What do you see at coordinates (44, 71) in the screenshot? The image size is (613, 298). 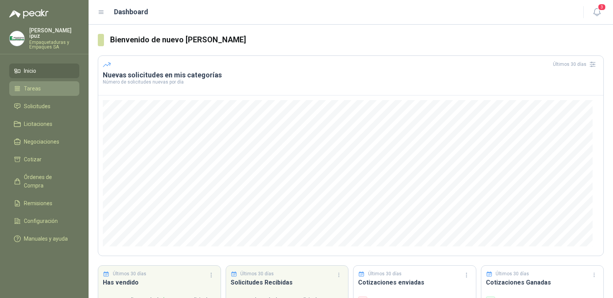 I see `a: Inicio` at bounding box center [44, 71].